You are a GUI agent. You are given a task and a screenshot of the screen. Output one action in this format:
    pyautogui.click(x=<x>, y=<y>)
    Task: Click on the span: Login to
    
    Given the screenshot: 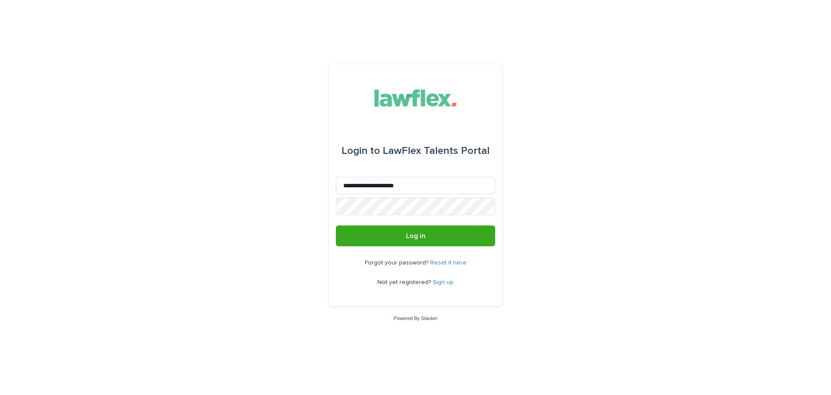 What is the action you would take?
    pyautogui.click(x=361, y=151)
    